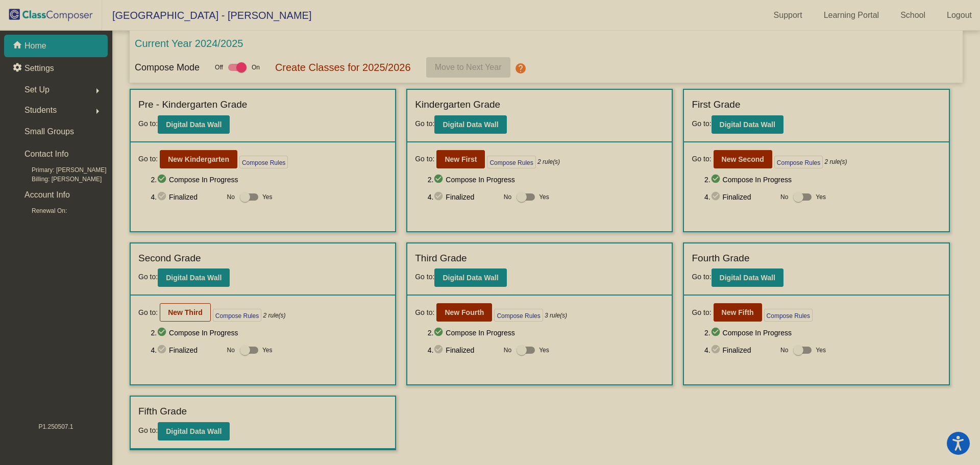 This screenshot has width=980, height=465. What do you see at coordinates (468, 67) in the screenshot?
I see `button: Move to Next Year` at bounding box center [468, 67].